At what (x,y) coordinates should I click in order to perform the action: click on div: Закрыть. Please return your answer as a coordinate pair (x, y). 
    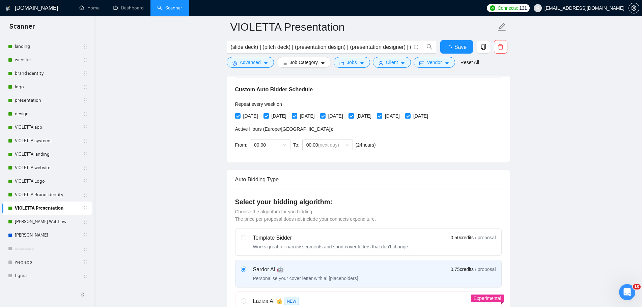
    Looking at the image, I should click on (124, 9).